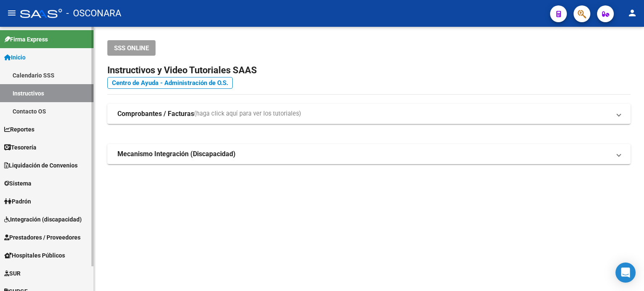 The height and width of the screenshot is (291, 644). I want to click on span: Sistema, so click(18, 184).